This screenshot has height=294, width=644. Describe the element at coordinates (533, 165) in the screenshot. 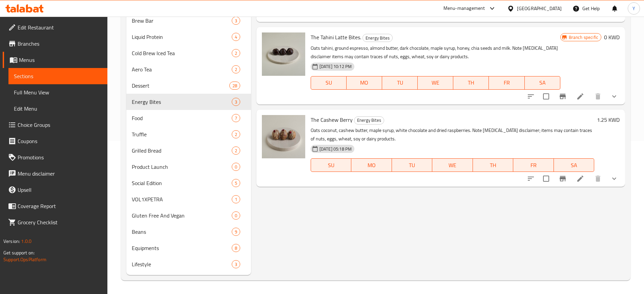

I see `button: FR` at that location.